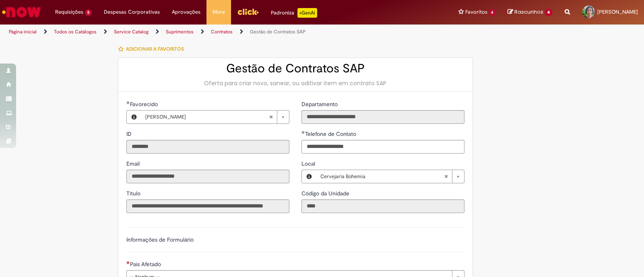 This screenshot has height=277, width=644. Describe the element at coordinates (155, 49) in the screenshot. I see `span: Adicionar a Favoritos` at that location.